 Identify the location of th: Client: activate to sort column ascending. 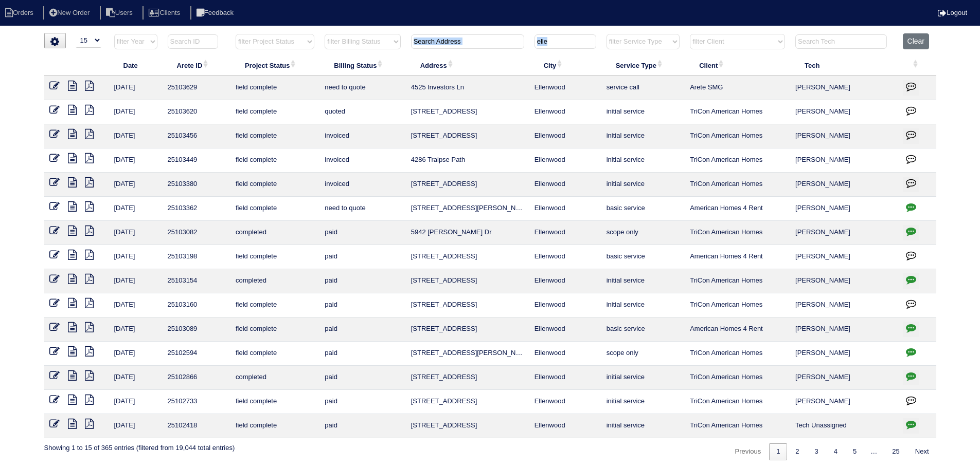
(737, 65).